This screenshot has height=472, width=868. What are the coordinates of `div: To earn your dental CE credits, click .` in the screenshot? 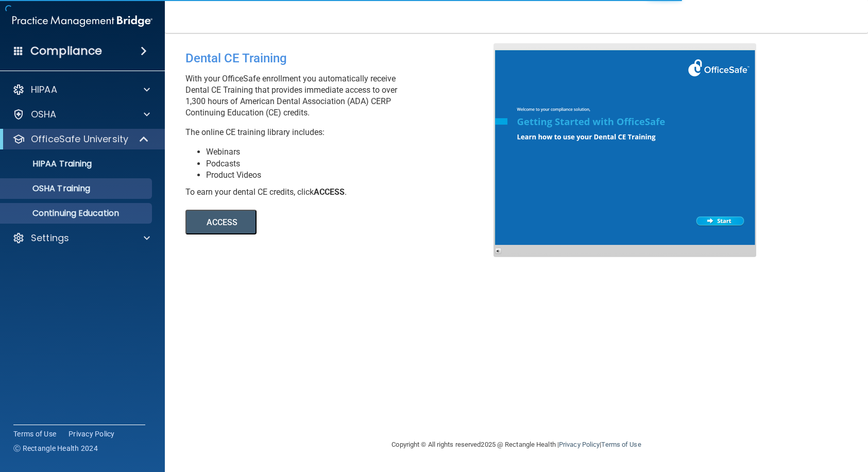 It's located at (343, 192).